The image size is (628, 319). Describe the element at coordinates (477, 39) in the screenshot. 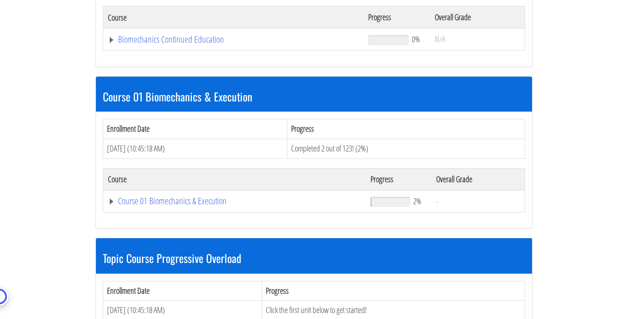

I see `td: N/A` at that location.